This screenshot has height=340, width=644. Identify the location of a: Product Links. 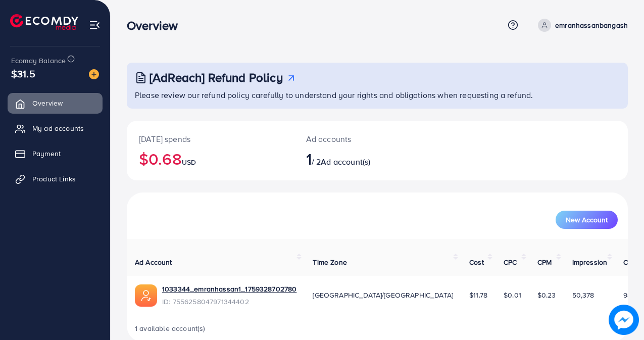
(55, 179).